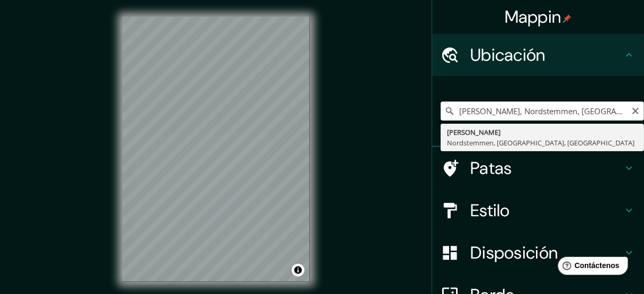 The height and width of the screenshot is (294, 644). What do you see at coordinates (543, 111) in the screenshot?
I see `input: Elige tu ciudad o zona` at bounding box center [543, 111].